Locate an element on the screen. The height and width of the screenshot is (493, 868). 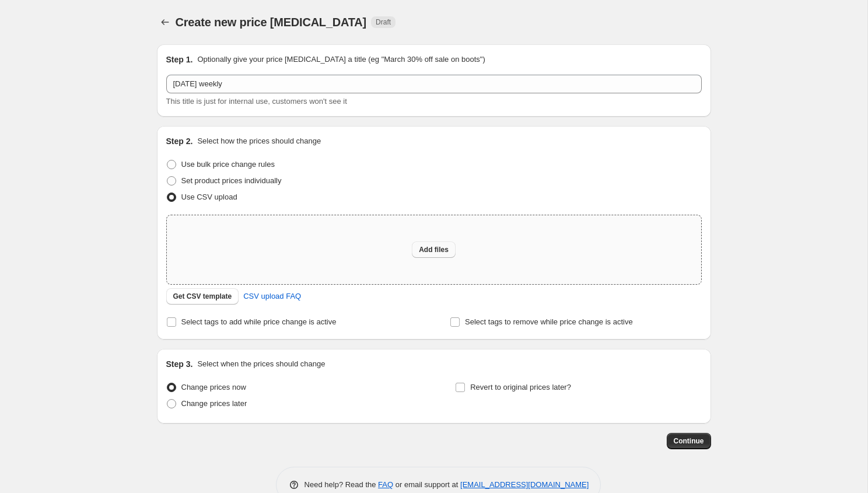
span: Use CSV upload is located at coordinates (209, 196).